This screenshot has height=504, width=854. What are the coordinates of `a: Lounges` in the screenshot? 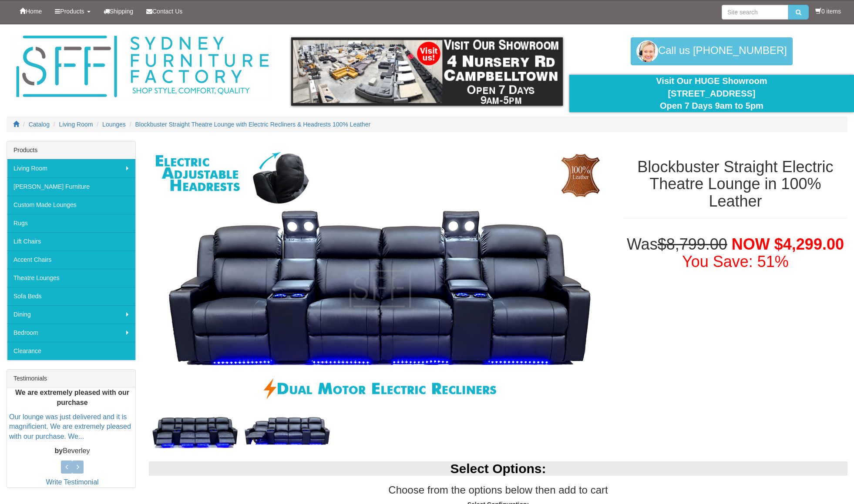 It's located at (114, 124).